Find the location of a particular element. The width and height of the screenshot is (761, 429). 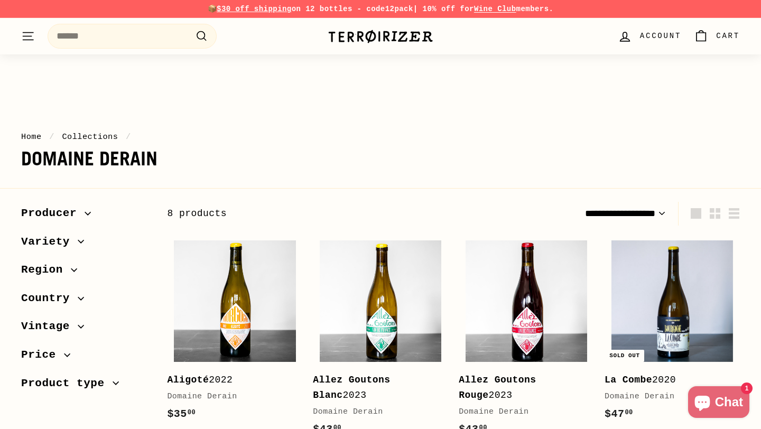

span: Variety is located at coordinates (49, 242).